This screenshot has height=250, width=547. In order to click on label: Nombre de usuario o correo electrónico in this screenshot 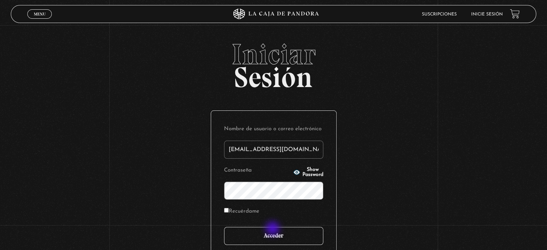, I will do `click(274, 129)`.